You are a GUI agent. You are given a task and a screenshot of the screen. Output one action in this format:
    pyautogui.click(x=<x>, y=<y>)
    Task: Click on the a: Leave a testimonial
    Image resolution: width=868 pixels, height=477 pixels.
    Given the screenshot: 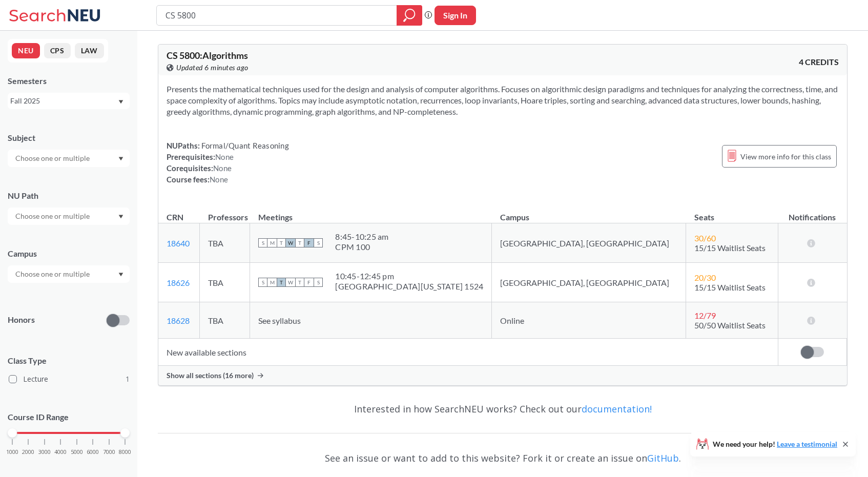 What is the action you would take?
    pyautogui.click(x=807, y=444)
    